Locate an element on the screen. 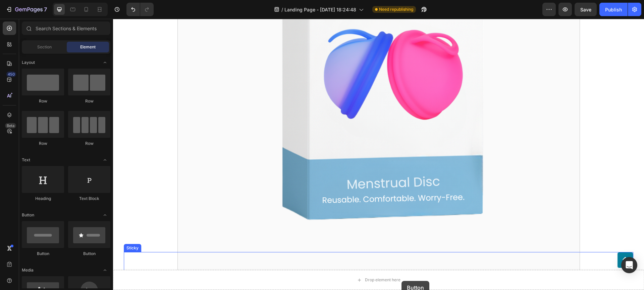 This screenshot has height=290, width=644. div: Text Block is located at coordinates (89, 199).